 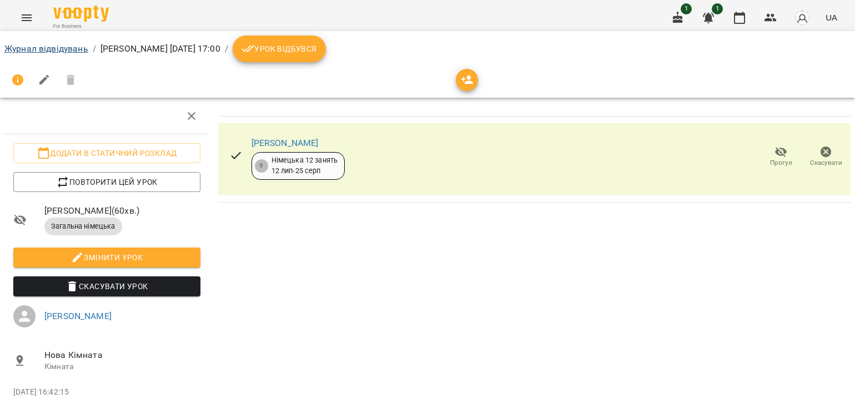 I want to click on button: Урок відбувся, so click(x=279, y=49).